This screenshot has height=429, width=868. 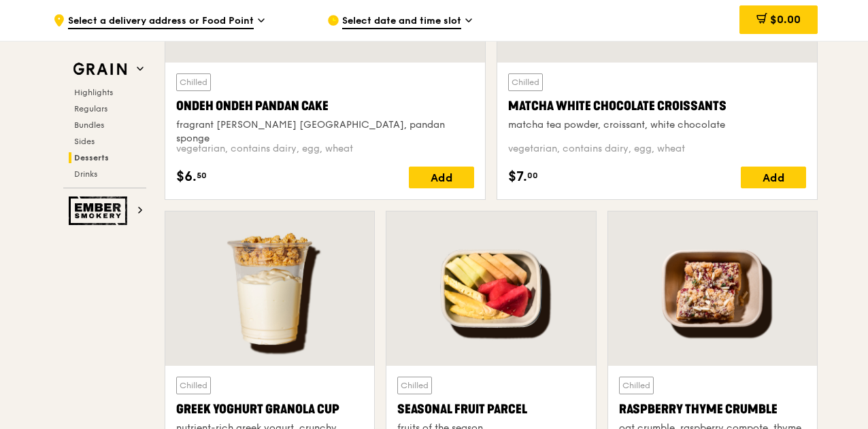 I want to click on span: $7., so click(x=518, y=177).